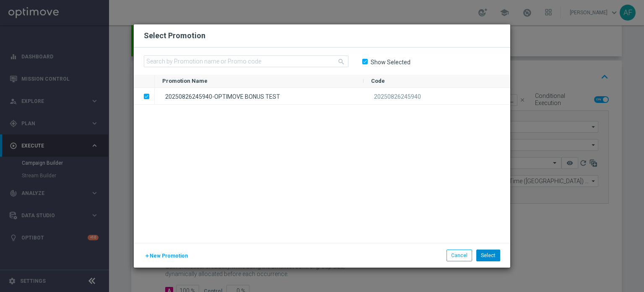 The width and height of the screenshot is (644, 292). Describe the element at coordinates (169, 256) in the screenshot. I see `span: New Promotion` at that location.